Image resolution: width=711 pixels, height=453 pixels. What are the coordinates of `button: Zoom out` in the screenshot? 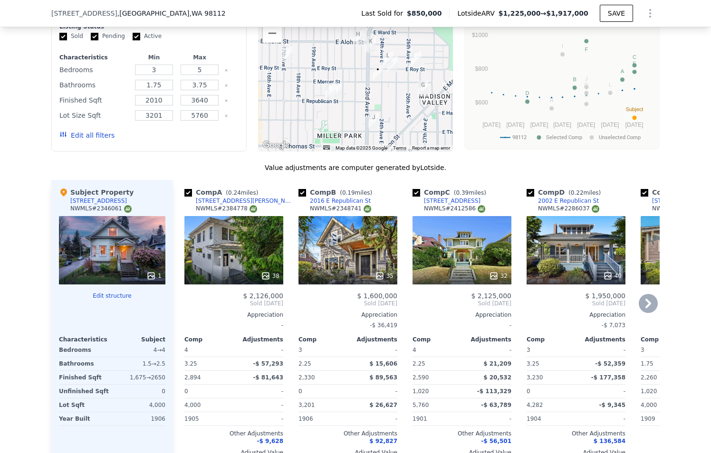 It's located at (272, 33).